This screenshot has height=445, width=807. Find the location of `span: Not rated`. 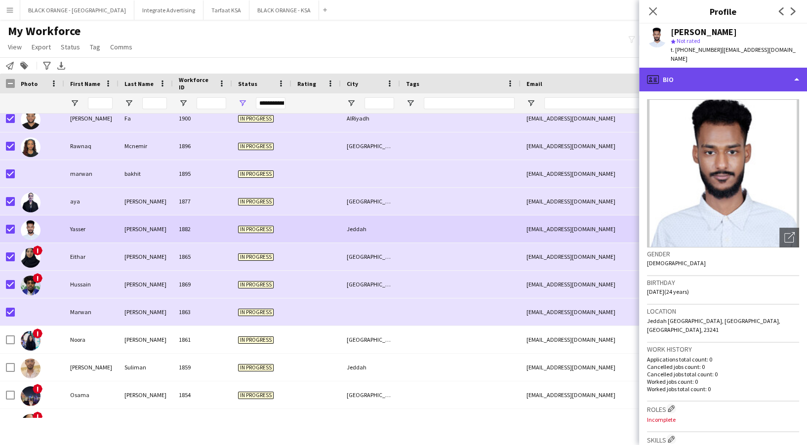

span: Not rated is located at coordinates (688, 40).